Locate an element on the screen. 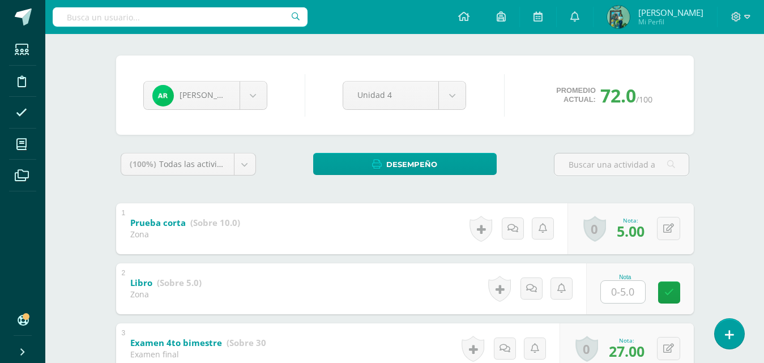 The image size is (764, 363). strong: (Sobre 30.0) is located at coordinates (252, 343).